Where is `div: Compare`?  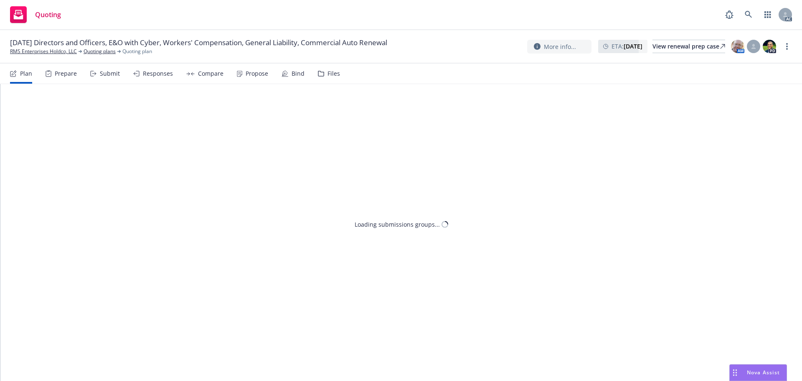 div: Compare is located at coordinates (211, 74).